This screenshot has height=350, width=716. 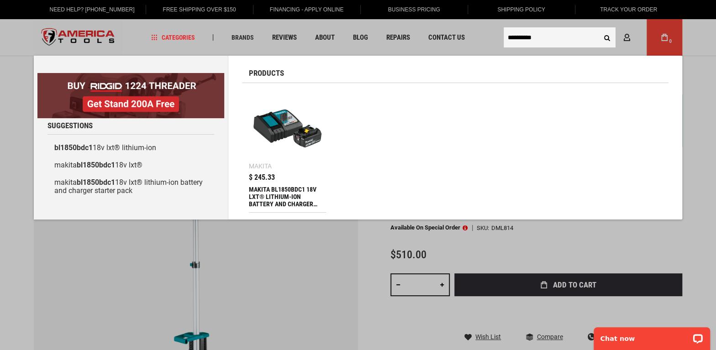 I want to click on a: makitabl1850bdc118v lxt® lithium-ion battery and charger starter pack, so click(x=131, y=187).